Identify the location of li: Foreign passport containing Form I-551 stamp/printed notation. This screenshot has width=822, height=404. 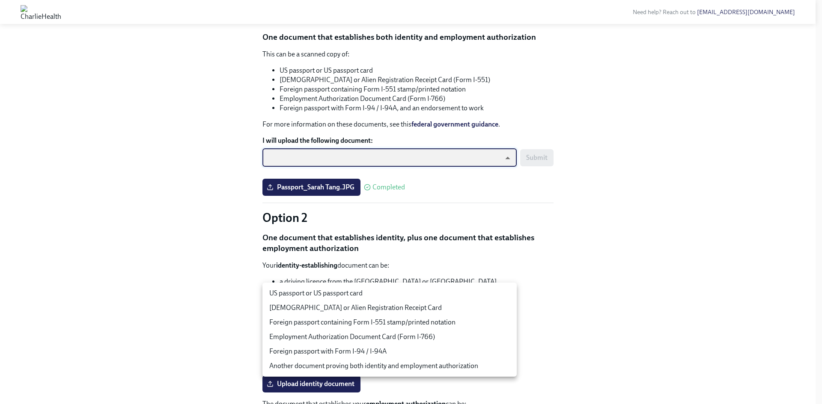
(389, 323).